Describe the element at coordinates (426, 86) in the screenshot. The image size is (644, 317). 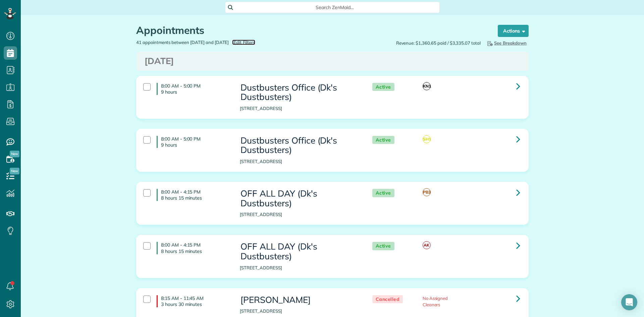
I see `span: KN1` at that location.